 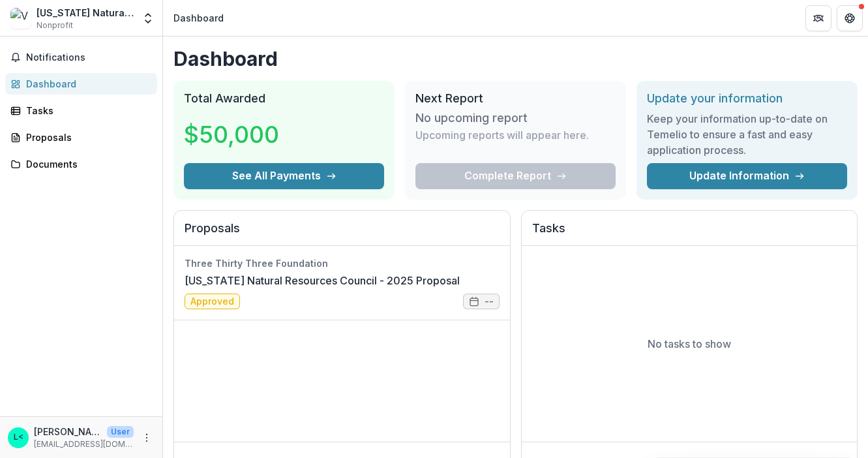 I want to click on button: Get Help, so click(x=850, y=18).